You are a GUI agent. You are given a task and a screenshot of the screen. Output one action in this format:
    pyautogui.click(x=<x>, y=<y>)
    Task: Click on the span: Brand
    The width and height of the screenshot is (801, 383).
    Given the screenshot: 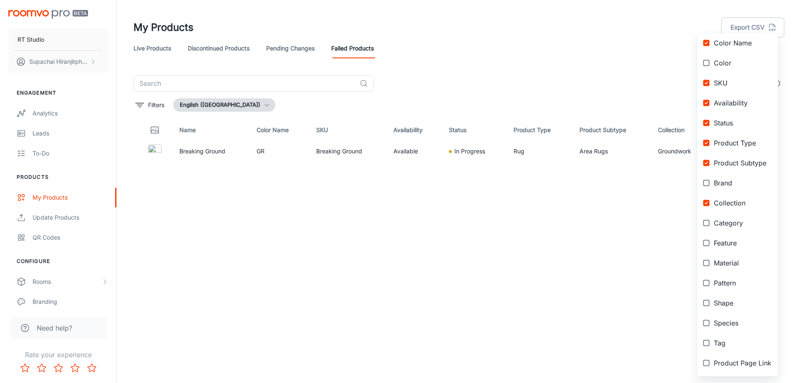 What is the action you would take?
    pyautogui.click(x=743, y=183)
    